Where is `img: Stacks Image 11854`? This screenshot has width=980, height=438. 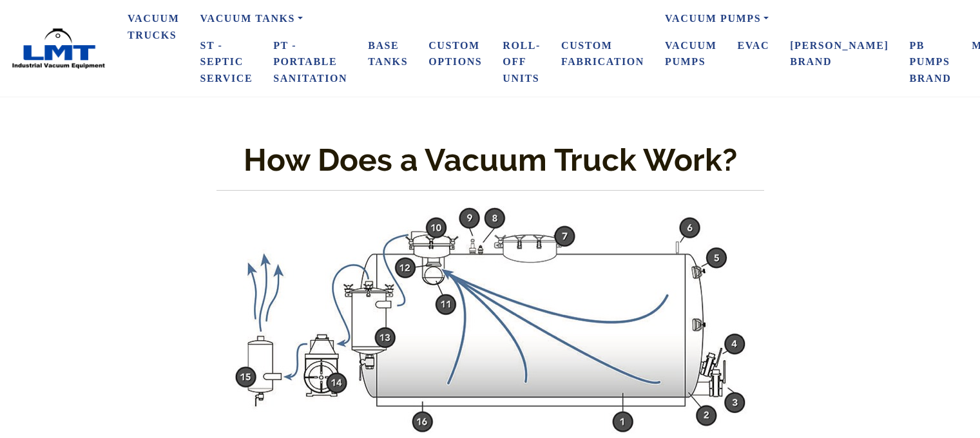 img: Stacks Image 11854 is located at coordinates (490, 320).